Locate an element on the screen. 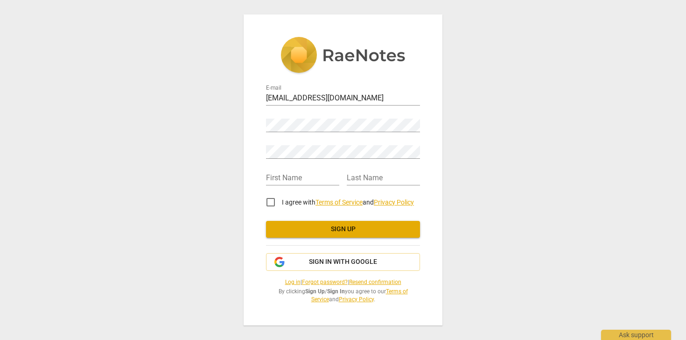  span: By clicking / you agree to our and . is located at coordinates (343, 295).